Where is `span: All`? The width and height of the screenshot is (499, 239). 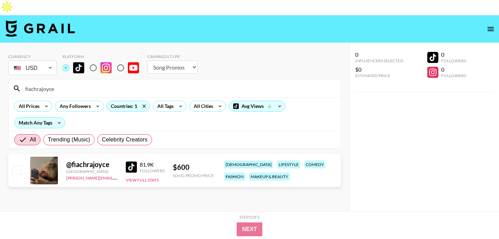
span: All is located at coordinates (33, 140).